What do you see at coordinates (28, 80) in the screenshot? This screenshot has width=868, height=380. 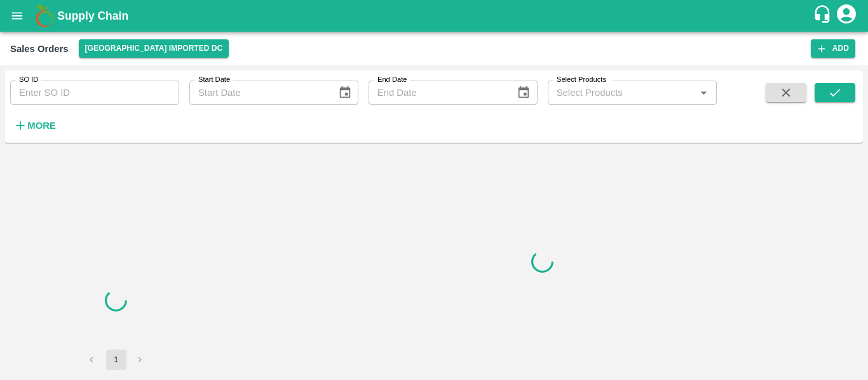 I see `label: SO ID` at bounding box center [28, 80].